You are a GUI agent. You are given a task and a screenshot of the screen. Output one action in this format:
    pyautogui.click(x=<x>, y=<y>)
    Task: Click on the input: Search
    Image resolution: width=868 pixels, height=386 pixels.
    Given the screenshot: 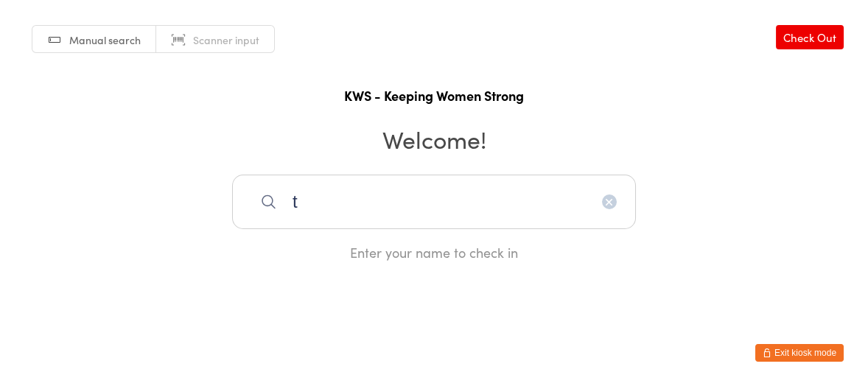 What is the action you would take?
    pyautogui.click(x=434, y=202)
    